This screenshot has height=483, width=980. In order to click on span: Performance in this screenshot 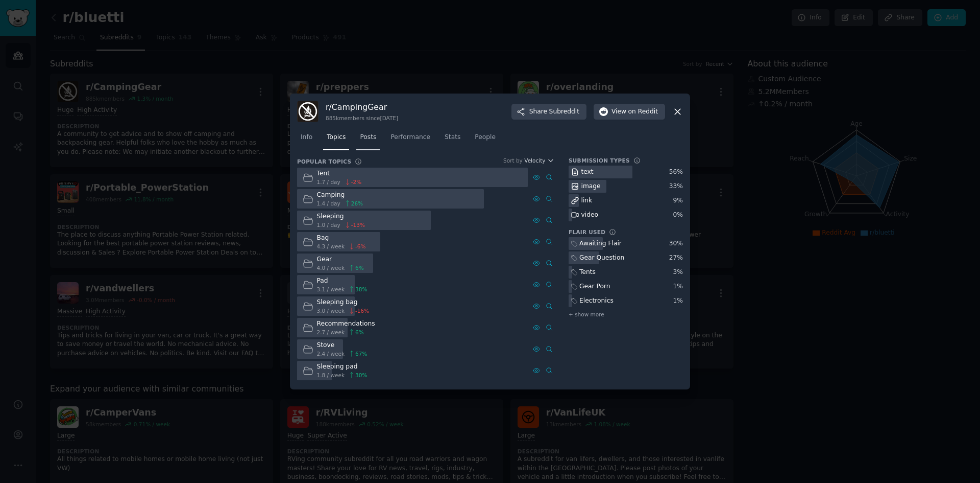, I will do `click(410, 137)`.